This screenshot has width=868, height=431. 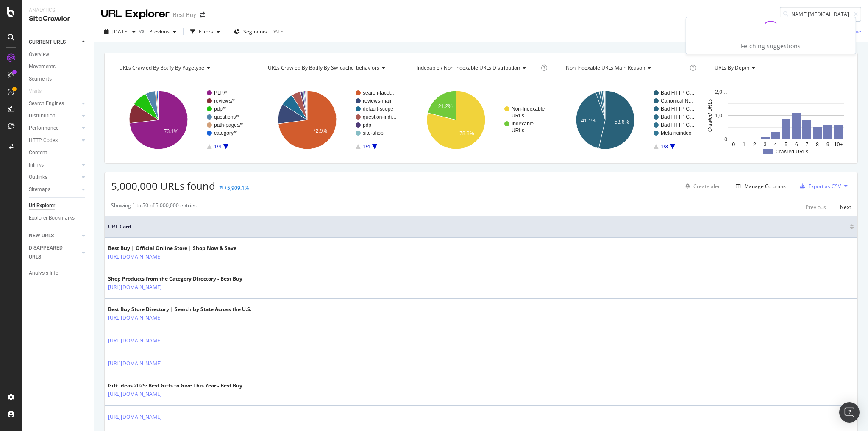 I want to click on text: path-pages/*, so click(x=228, y=125).